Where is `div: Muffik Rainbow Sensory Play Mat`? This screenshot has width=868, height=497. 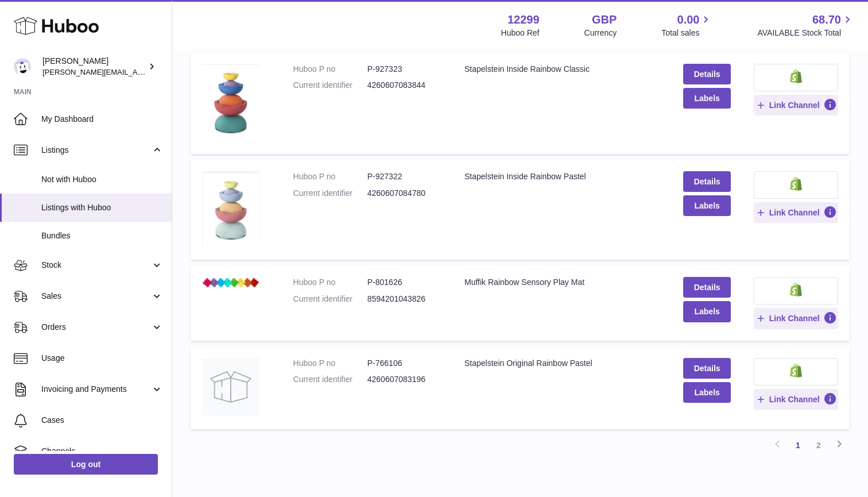 div: Muffik Rainbow Sensory Play Mat is located at coordinates (562, 282).